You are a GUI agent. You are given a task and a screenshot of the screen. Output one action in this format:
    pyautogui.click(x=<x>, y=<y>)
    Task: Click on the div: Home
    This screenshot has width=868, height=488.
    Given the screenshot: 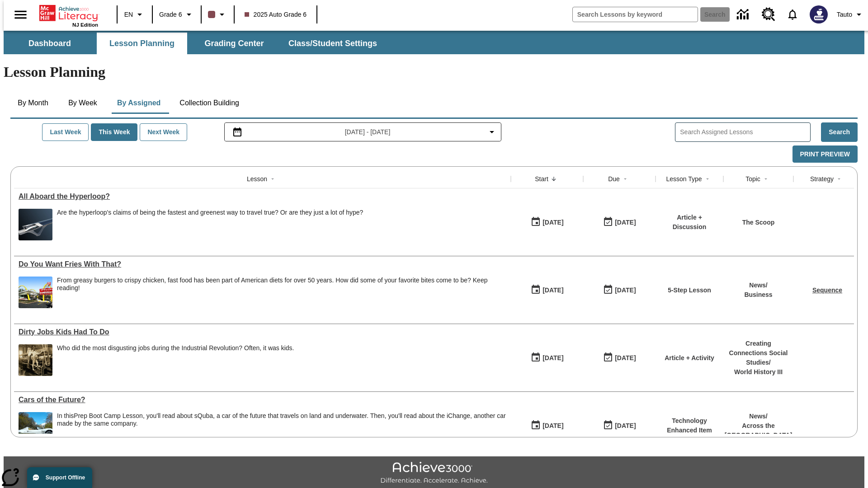 What is the action you would take?
    pyautogui.click(x=69, y=15)
    